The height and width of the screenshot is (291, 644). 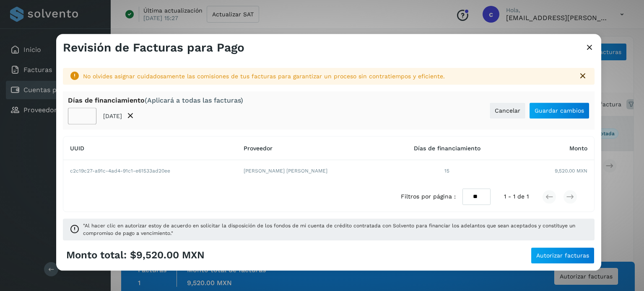 What do you see at coordinates (516, 196) in the screenshot?
I see `span: 1 - 1 de 1` at bounding box center [516, 196].